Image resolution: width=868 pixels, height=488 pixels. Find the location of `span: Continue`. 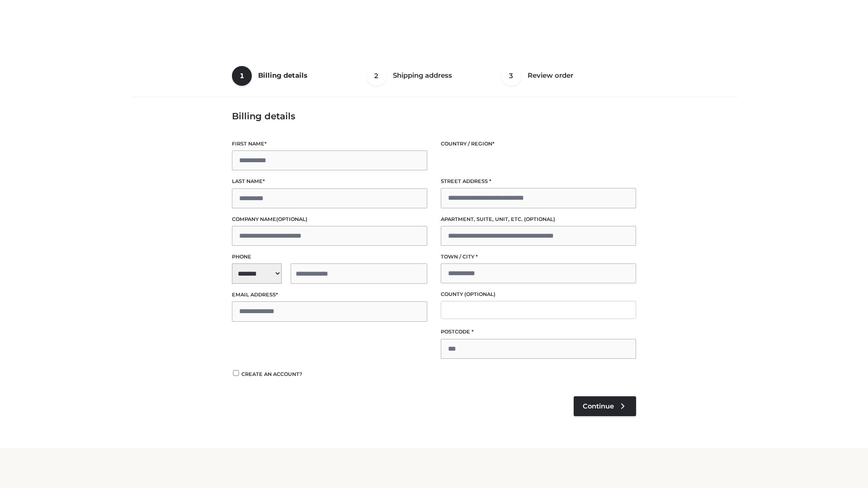

span: Continue is located at coordinates (598, 406).